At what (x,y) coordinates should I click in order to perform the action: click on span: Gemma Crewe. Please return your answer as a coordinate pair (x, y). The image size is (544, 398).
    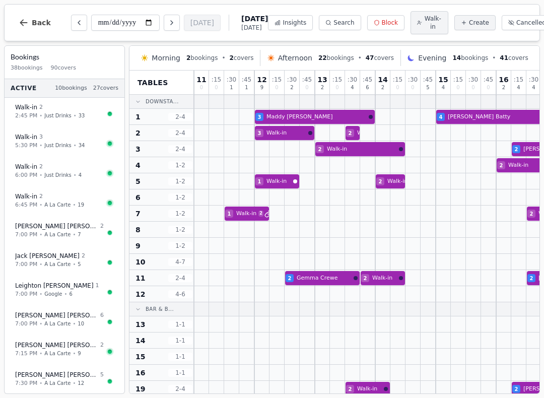
    Looking at the image, I should click on (324, 278).